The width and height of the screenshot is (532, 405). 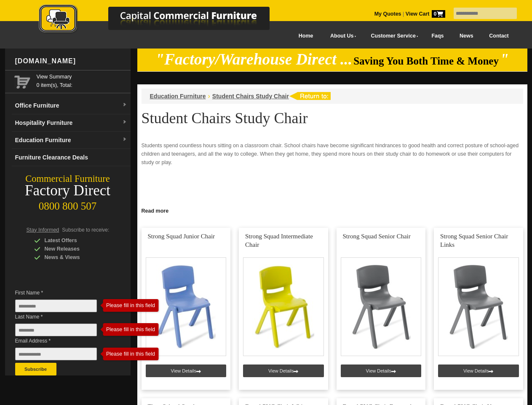 What do you see at coordinates (74, 257) in the screenshot?
I see `div: News & Views` at bounding box center [74, 257].